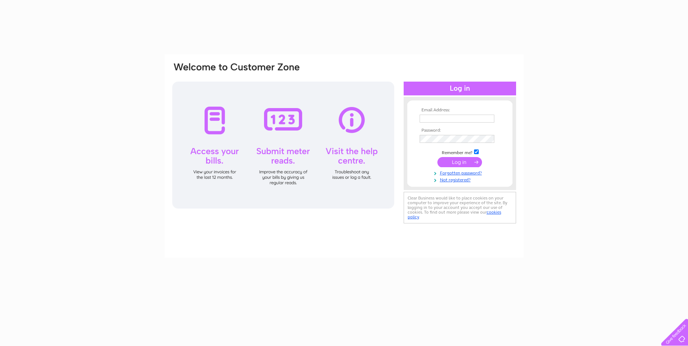  Describe the element at coordinates (455, 214) in the screenshot. I see `a: cookies policy` at that location.